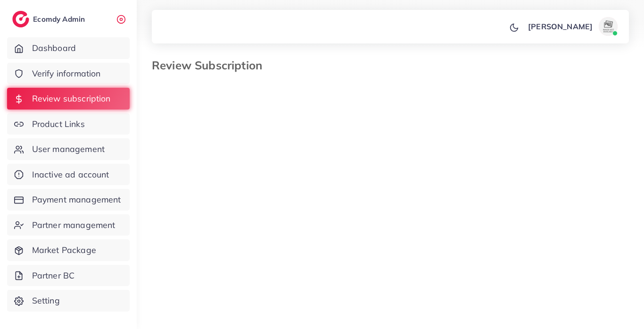 This screenshot has height=329, width=644. What do you see at coordinates (69, 73) in the screenshot?
I see `a: Verify information` at bounding box center [69, 73].